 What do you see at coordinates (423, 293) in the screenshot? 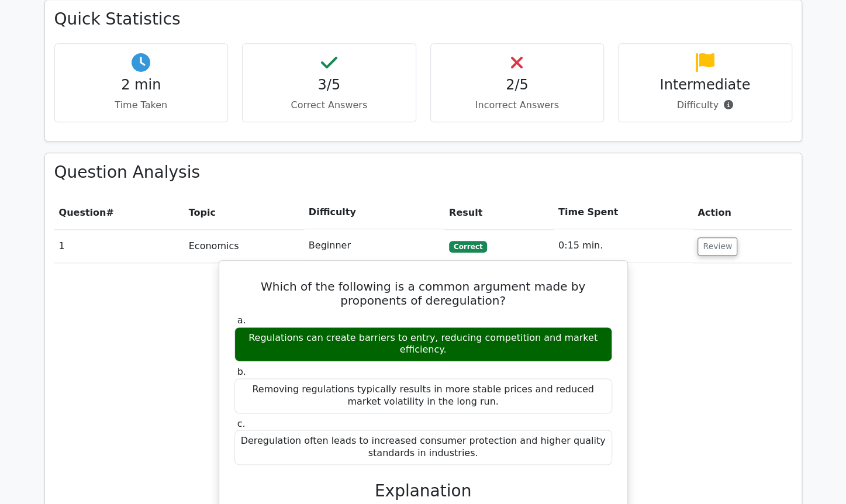
I see `h5: Which of the following is a common argument made by proponents of deregulation?` at bounding box center [423, 293].